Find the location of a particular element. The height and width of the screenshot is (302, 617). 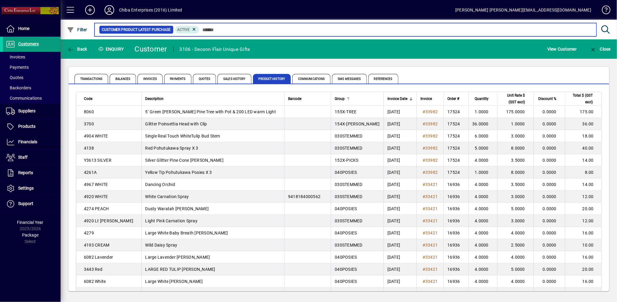

a: Backorders is located at coordinates (32, 88).